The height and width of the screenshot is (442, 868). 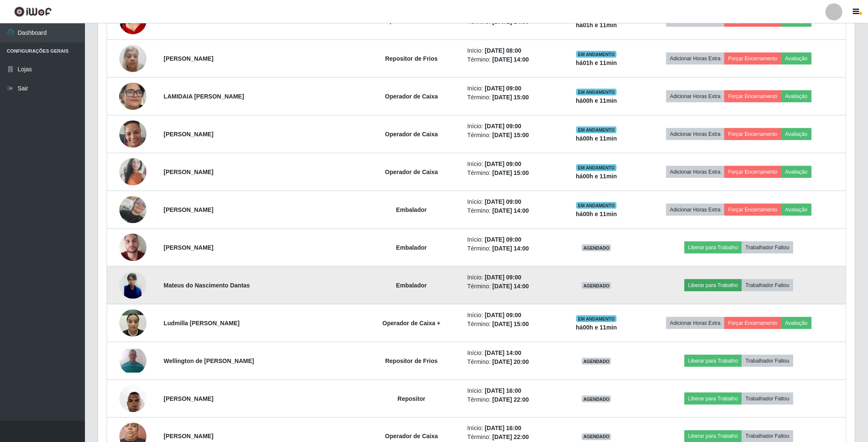 I want to click on strong: há 01 h e 11 min, so click(x=597, y=26).